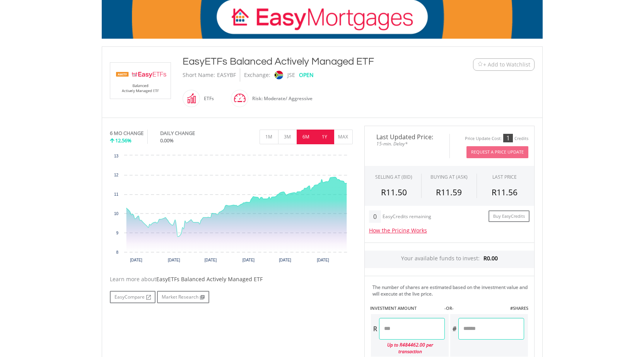 Image resolution: width=644 pixels, height=357 pixels. Describe the element at coordinates (269, 137) in the screenshot. I see `button: 1M` at that location.